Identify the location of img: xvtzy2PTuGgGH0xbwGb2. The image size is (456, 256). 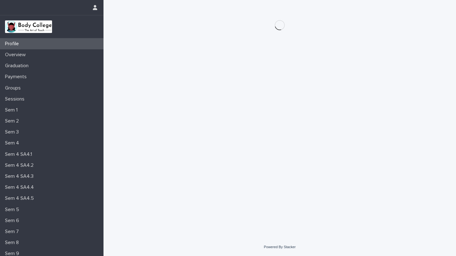
(29, 27).